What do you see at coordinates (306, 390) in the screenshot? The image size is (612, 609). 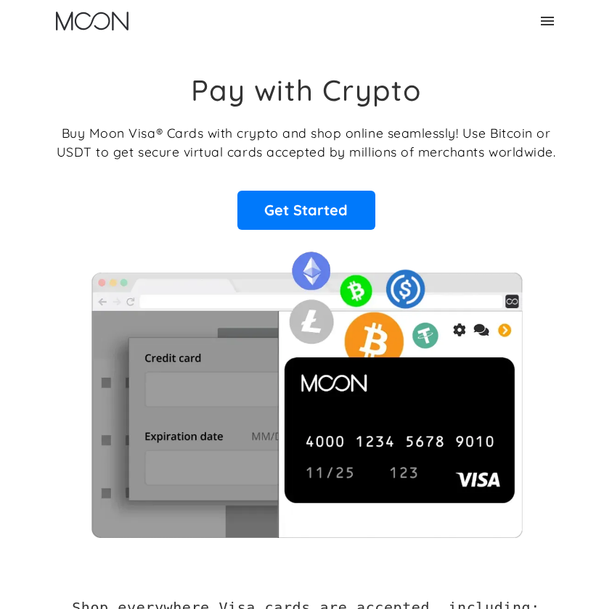 I see `img: Moon Cards let you spend your crypto anywhere Visa is accepted.` at bounding box center [306, 390].